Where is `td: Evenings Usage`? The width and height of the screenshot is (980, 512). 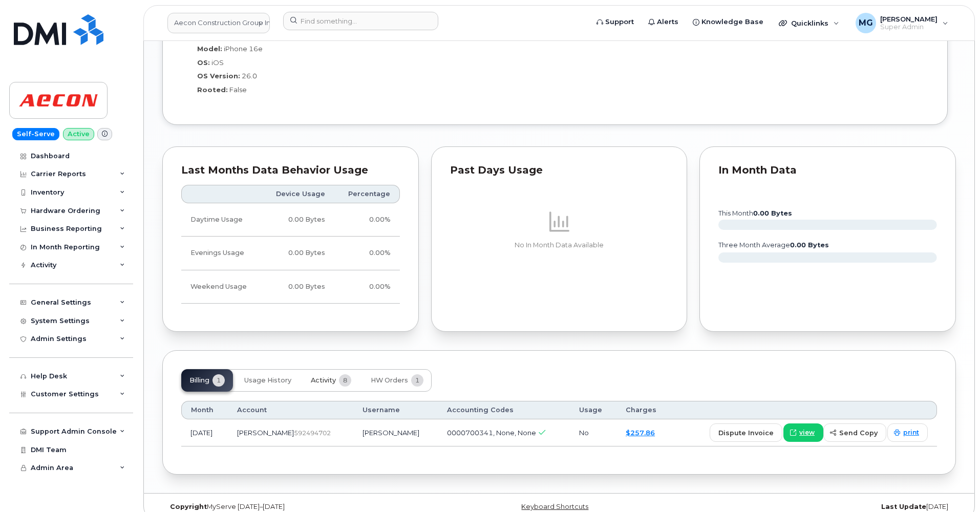 td: Evenings Usage is located at coordinates (221, 253).